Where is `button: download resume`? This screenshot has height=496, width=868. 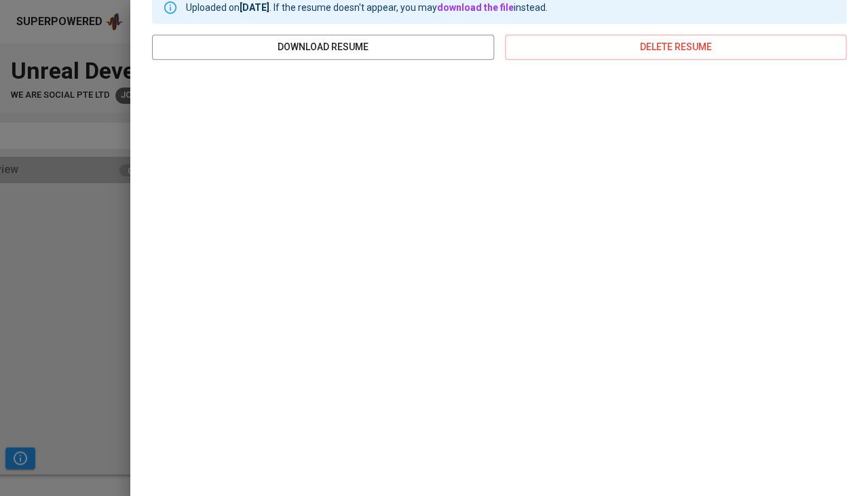
button: download resume is located at coordinates (323, 47).